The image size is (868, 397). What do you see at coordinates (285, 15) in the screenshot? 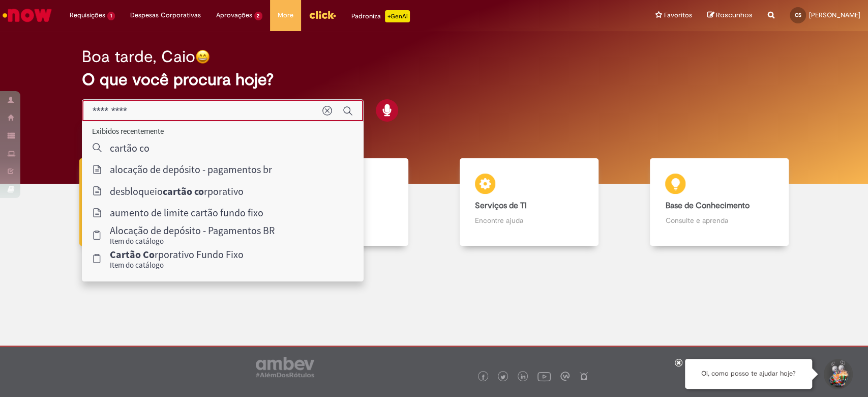
I see `span: More` at bounding box center [285, 15].